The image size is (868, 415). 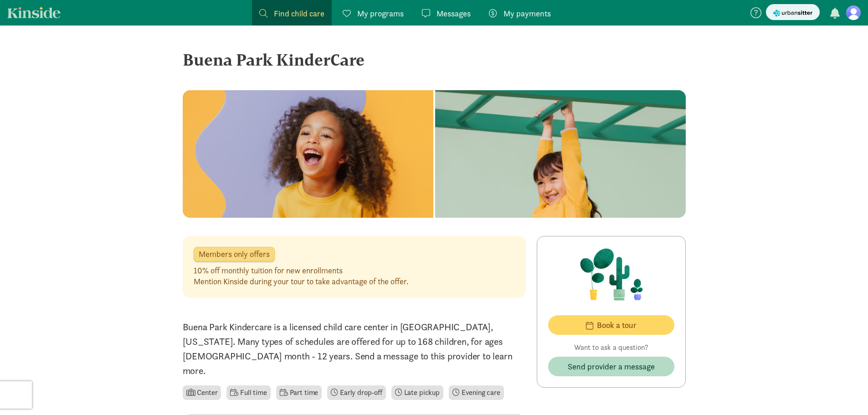 I want to click on div: Buena Park KinderCare, so click(x=434, y=59).